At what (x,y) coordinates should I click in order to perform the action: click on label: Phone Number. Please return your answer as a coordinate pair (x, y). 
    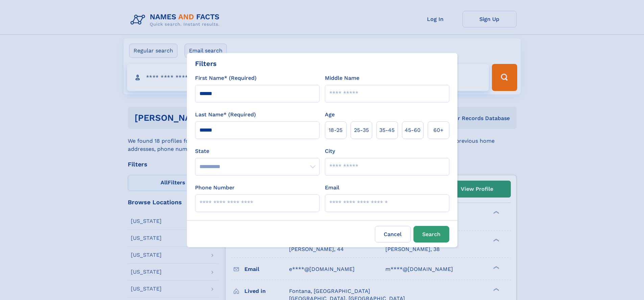
    Looking at the image, I should click on (215, 188).